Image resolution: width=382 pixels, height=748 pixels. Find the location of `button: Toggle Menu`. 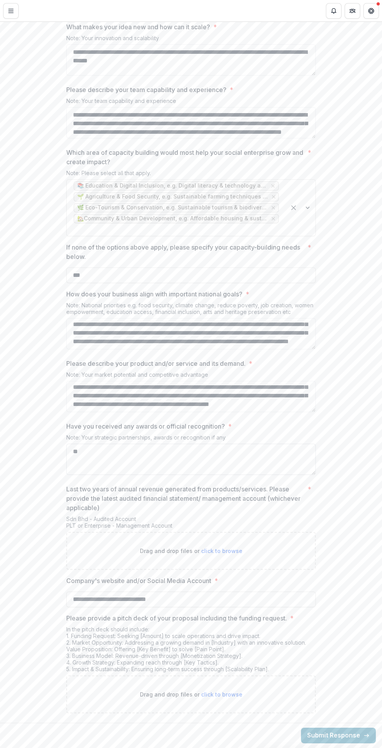

button: Toggle Menu is located at coordinates (11, 11).